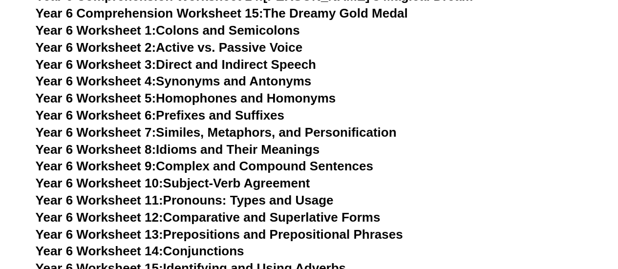 Image resolution: width=618 pixels, height=269 pixels. I want to click on span: Year 6 Comprehension Worksheet 15:, so click(149, 13).